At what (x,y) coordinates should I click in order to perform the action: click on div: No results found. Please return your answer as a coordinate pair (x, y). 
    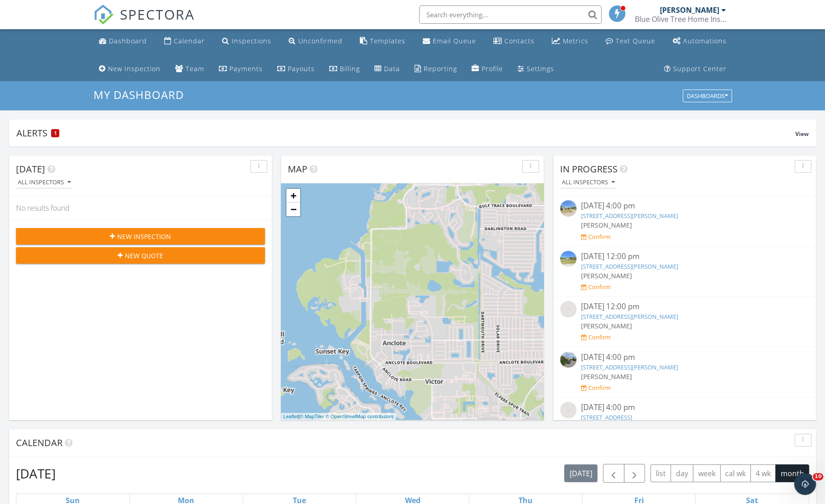
    Looking at the image, I should click on (141, 208).